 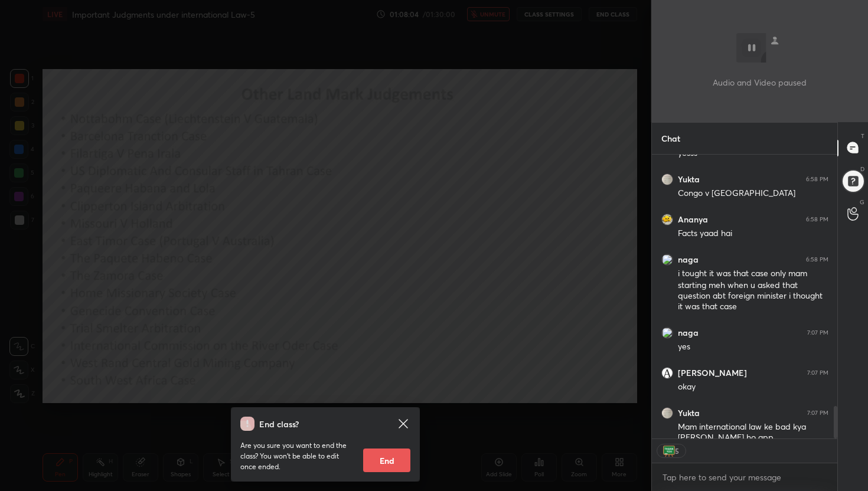 What do you see at coordinates (753, 274) in the screenshot?
I see `div: i tought it was that case only mam` at bounding box center [753, 274].